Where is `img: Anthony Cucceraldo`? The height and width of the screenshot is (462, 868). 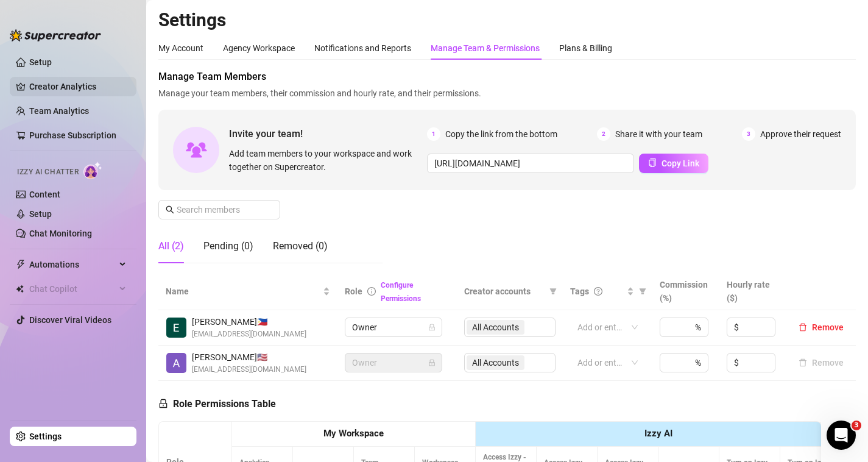
img: Anthony Cucceraldo is located at coordinates (176, 363).